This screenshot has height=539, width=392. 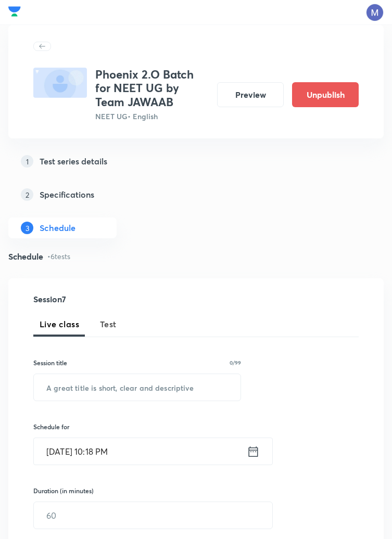 What do you see at coordinates (152, 88) in the screenshot?
I see `h3: Phoenix 2.O Batch for NEET UG by Team JAWAAB` at bounding box center [152, 88].